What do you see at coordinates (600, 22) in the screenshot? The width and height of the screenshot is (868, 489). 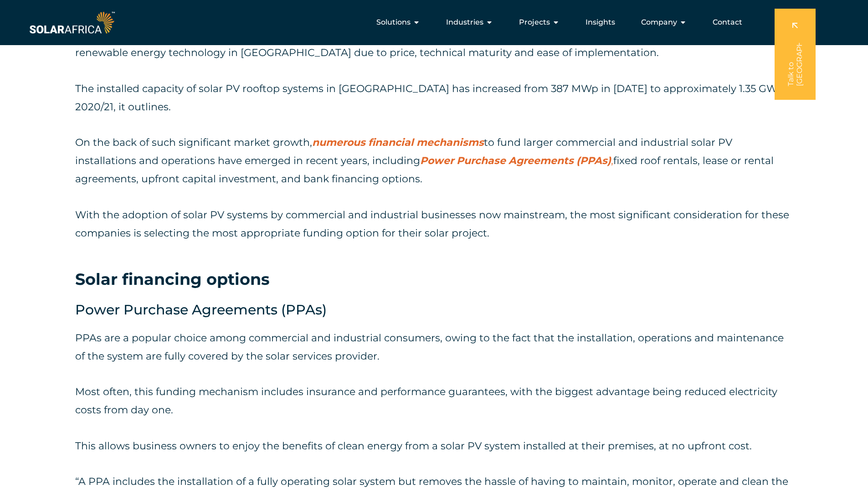 I see `a: Insights` at bounding box center [600, 22].